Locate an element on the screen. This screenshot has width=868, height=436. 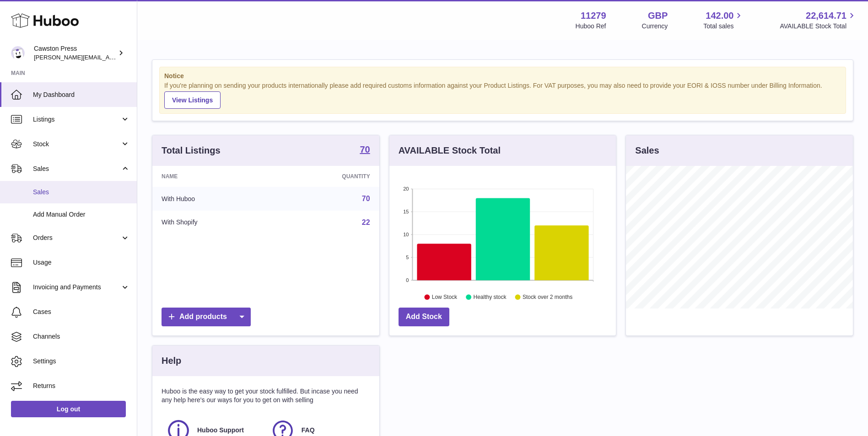
span: Orders is located at coordinates (76, 238).